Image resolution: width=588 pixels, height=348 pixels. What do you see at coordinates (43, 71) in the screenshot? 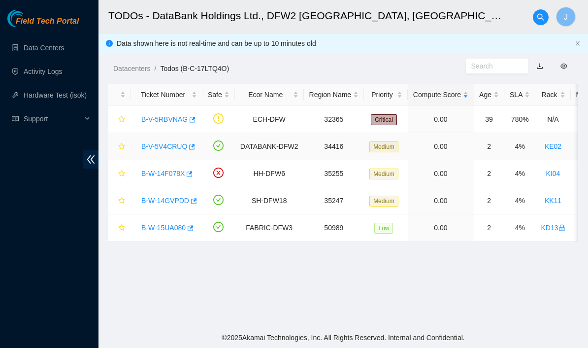
I see `a: Activity Logs` at bounding box center [43, 71].